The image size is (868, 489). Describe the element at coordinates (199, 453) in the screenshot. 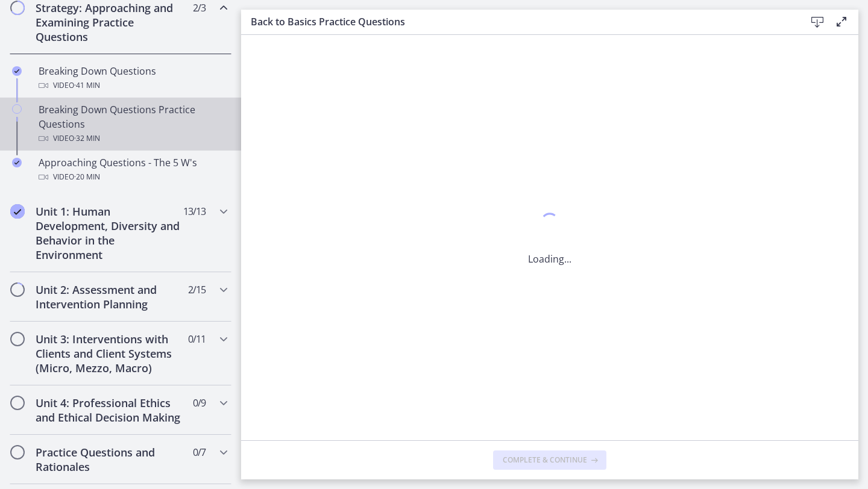

I see `span: 0 / 7` at that location.